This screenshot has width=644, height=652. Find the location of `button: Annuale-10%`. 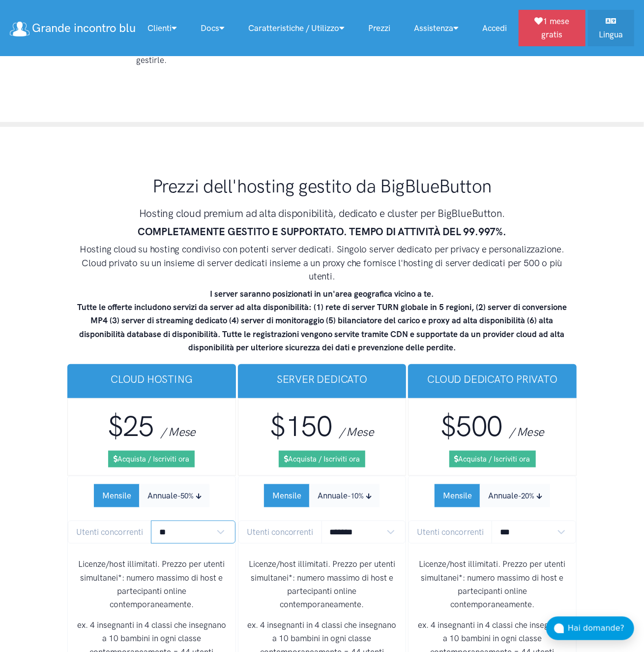

button: Annuale-10% is located at coordinates (344, 496).